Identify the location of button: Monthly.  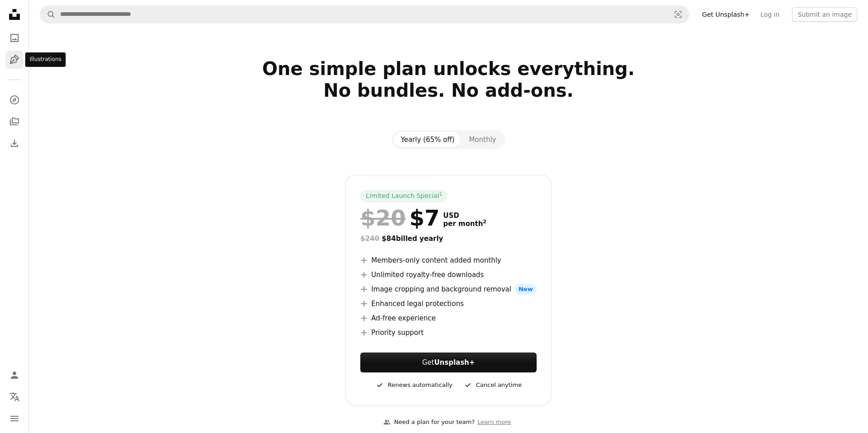
(482, 140).